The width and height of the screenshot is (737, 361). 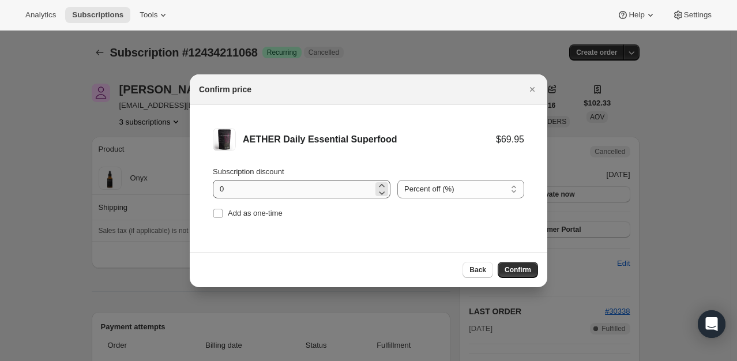 I want to click on span: Settings, so click(x=697, y=15).